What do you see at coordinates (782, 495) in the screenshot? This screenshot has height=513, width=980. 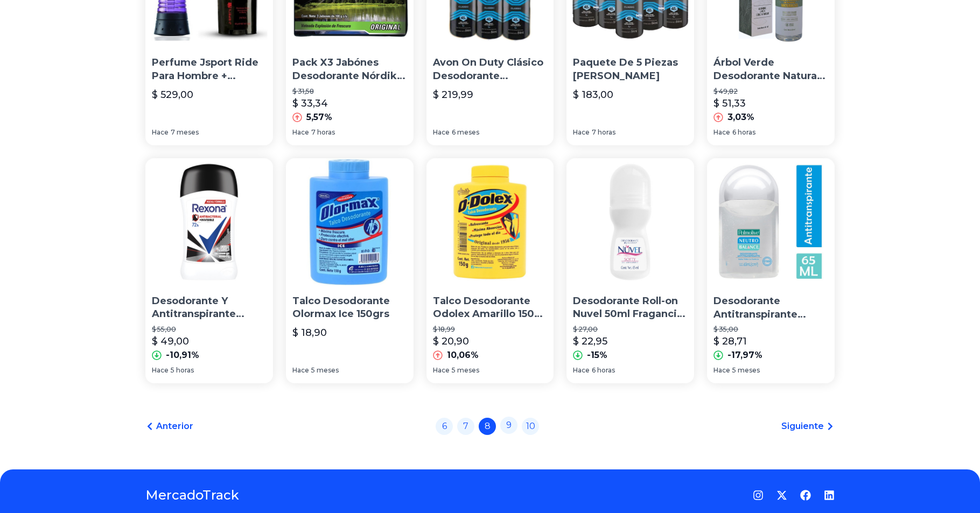 I see `a: Twitter` at bounding box center [782, 495].